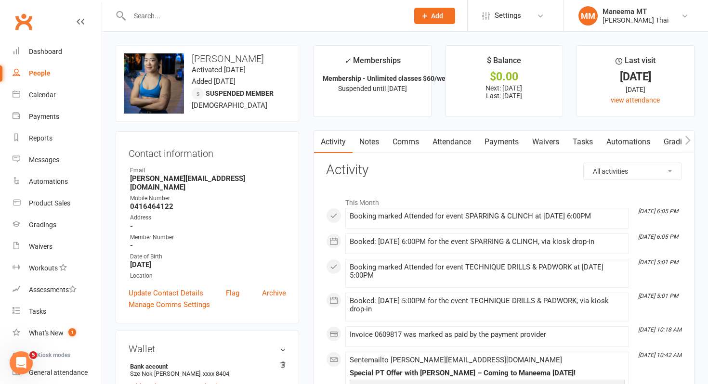  What do you see at coordinates (504, 63) in the screenshot?
I see `div: $ Balance` at bounding box center [504, 63].